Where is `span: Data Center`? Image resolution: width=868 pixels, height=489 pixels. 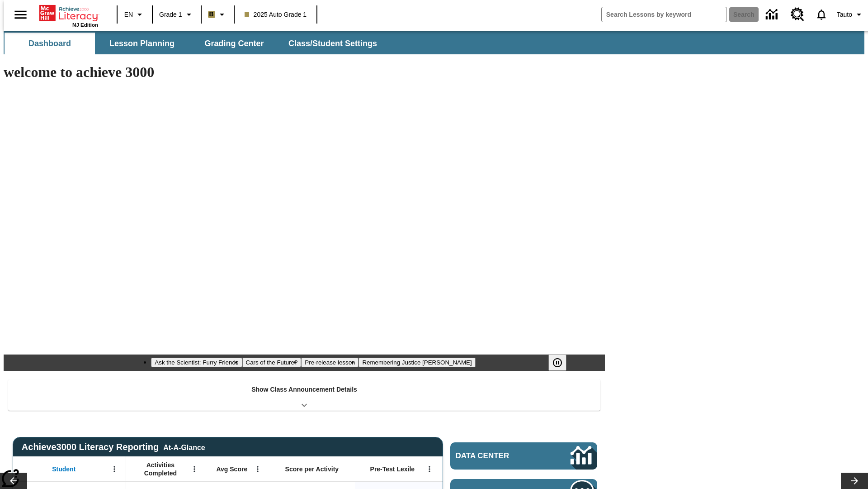
span: Data Center is located at coordinates (498, 456).